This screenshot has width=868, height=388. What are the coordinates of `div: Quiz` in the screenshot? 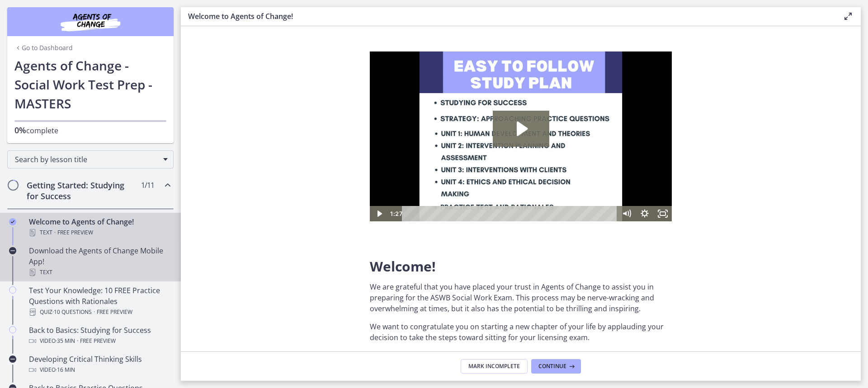 It's located at (99, 312).